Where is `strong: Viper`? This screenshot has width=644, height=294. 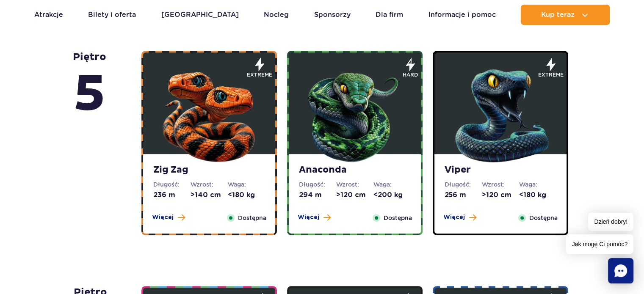
strong: Viper is located at coordinates (501, 170).